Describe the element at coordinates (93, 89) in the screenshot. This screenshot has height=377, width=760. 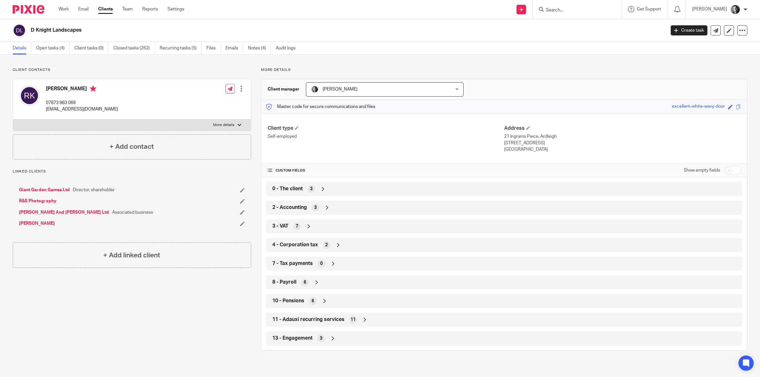
I see `i: Primary` at that location.